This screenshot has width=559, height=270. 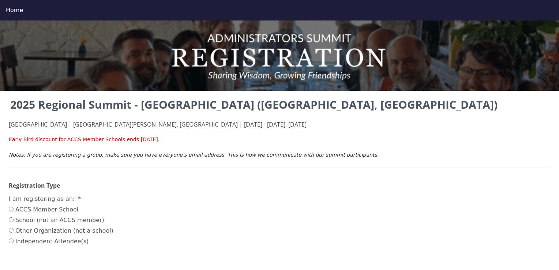 What do you see at coordinates (11, 241) in the screenshot?
I see `input: Independent Attendee(s)` at bounding box center [11, 241].